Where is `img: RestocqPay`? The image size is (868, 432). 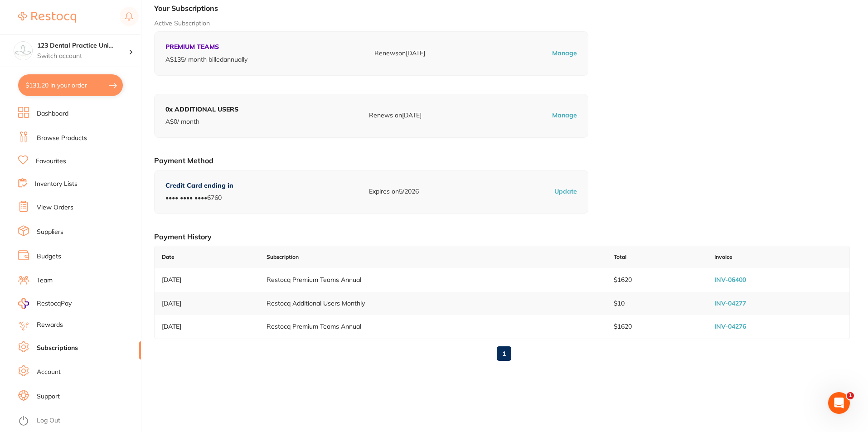
img: RestocqPay is located at coordinates (24, 303).